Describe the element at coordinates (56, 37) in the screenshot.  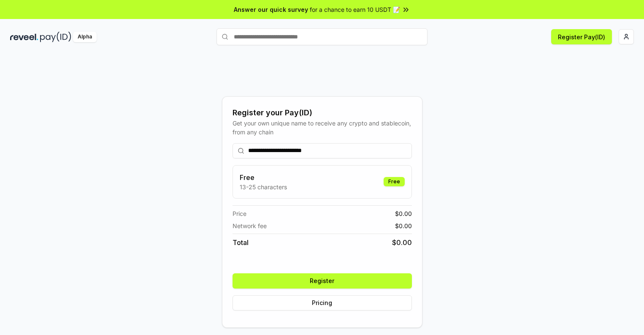
I see `img: pay_id` at that location.